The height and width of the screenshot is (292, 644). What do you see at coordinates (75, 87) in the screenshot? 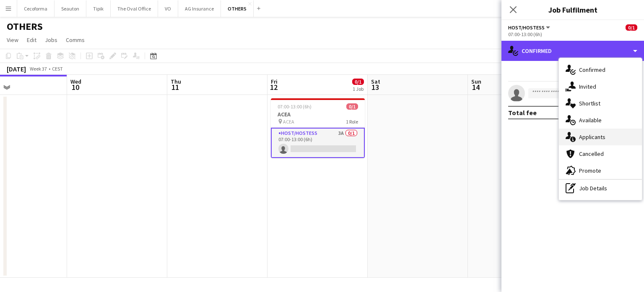
I see `span: 10` at bounding box center [75, 87].